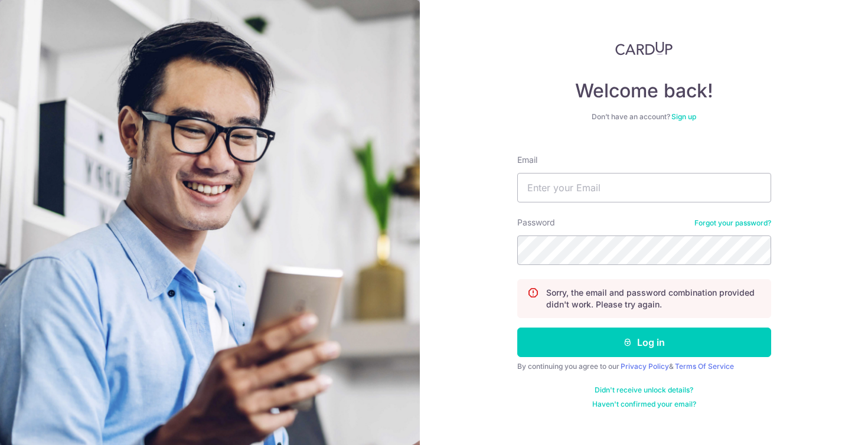 Image resolution: width=868 pixels, height=445 pixels. Describe the element at coordinates (644, 91) in the screenshot. I see `h4: Welcome back!` at that location.